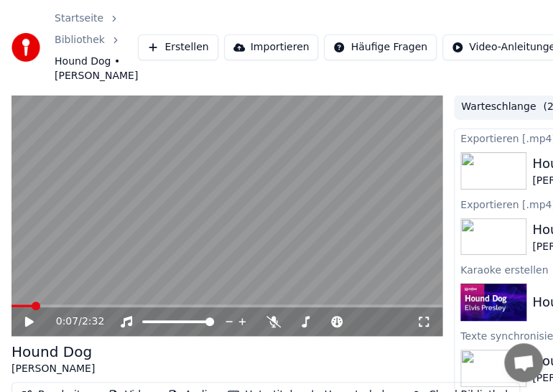 Image resolution: width=553 pixels, height=392 pixels. Describe the element at coordinates (67, 322) in the screenshot. I see `span: 0:07` at that location.